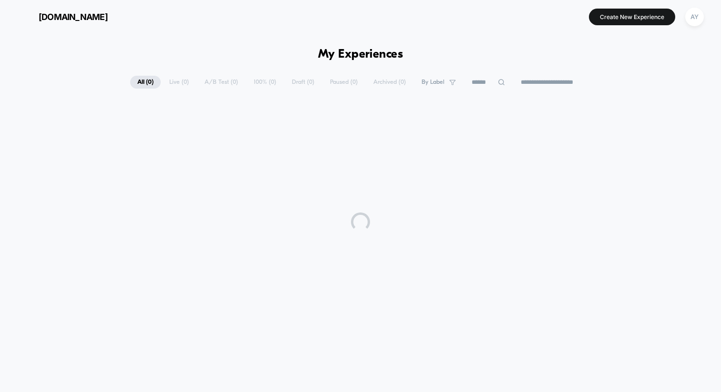 Image resolution: width=721 pixels, height=392 pixels. Describe the element at coordinates (433, 82) in the screenshot. I see `span: By Label` at that location.